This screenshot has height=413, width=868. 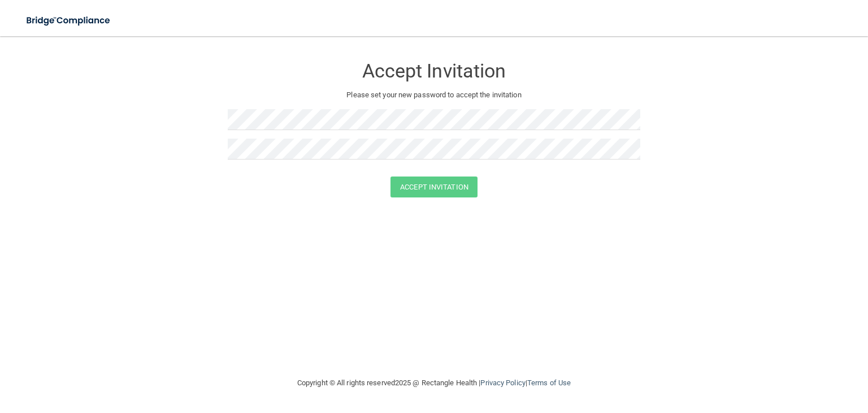 What do you see at coordinates (69, 20) in the screenshot?
I see `img: bridge_compliance_login_screen.278c3ca4.svg` at bounding box center [69, 20].